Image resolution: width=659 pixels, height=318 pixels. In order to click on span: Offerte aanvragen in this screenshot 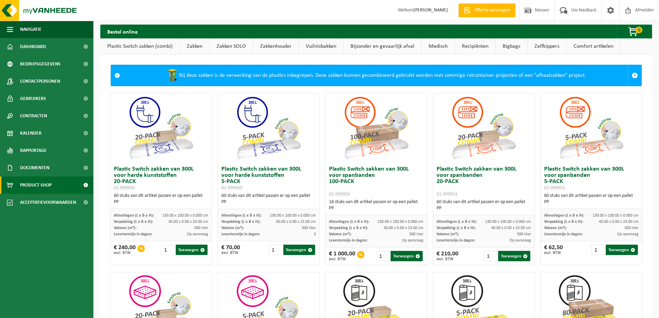, I will do `click(492, 10)`.